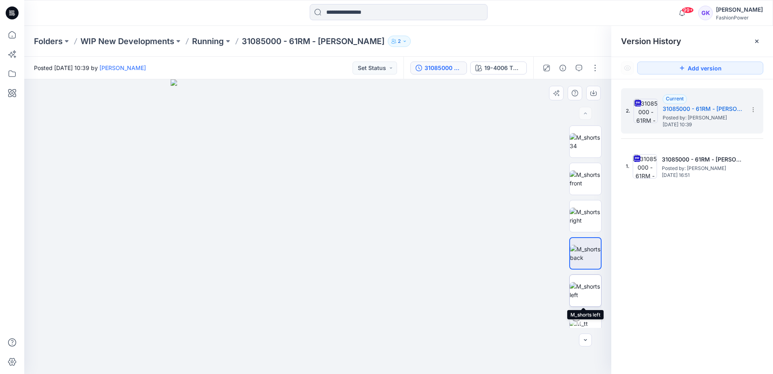 The image size is (773, 374). I want to click on img: M_tt shorts, so click(586, 328).